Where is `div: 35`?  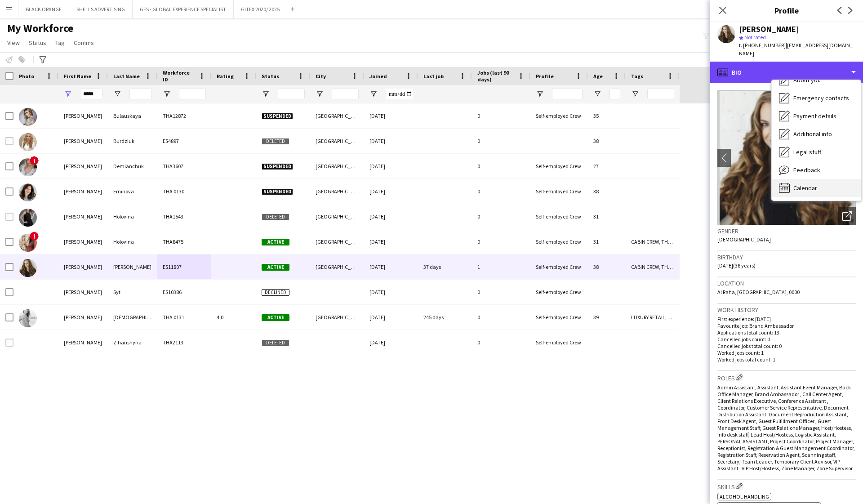
div: 35 is located at coordinates (607, 116).